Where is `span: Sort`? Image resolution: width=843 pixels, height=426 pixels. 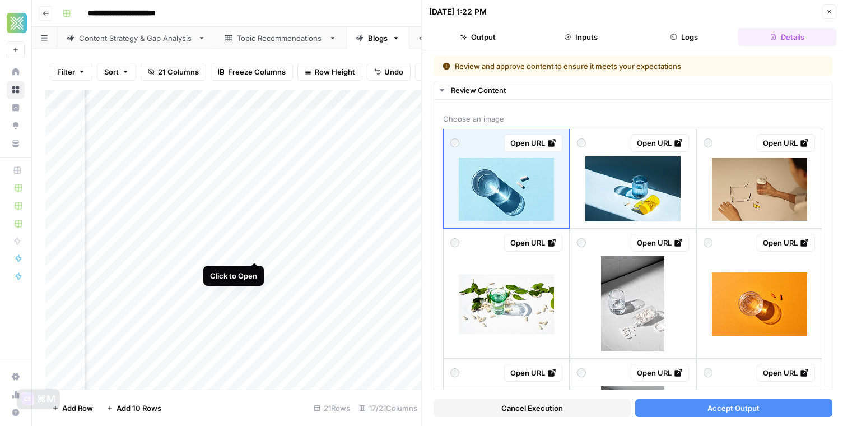
span: Sort is located at coordinates (111, 72).